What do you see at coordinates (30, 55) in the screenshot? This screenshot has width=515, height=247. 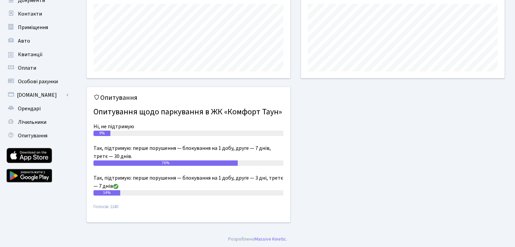 I see `span: Квитанції` at bounding box center [30, 55].